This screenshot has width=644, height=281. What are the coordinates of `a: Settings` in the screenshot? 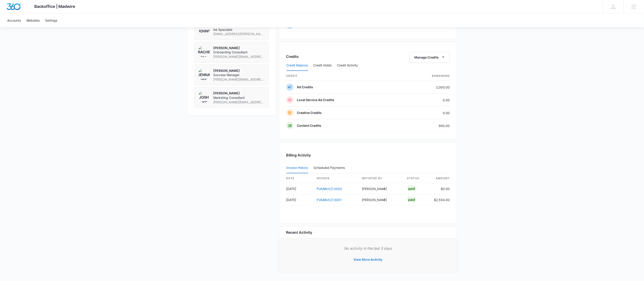 It's located at (51, 20).